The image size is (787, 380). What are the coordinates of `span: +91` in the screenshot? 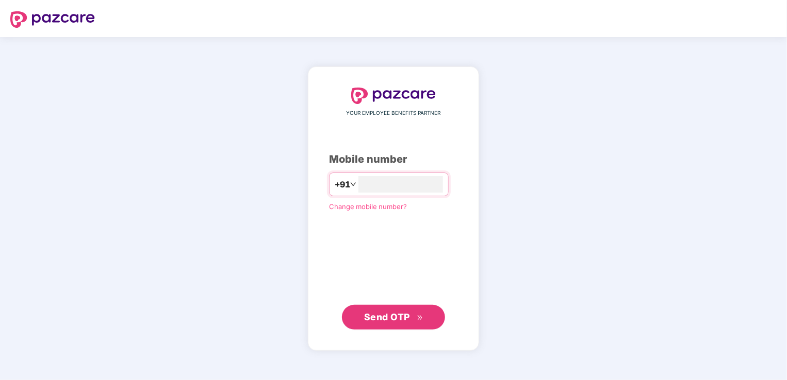 It's located at (342, 185).